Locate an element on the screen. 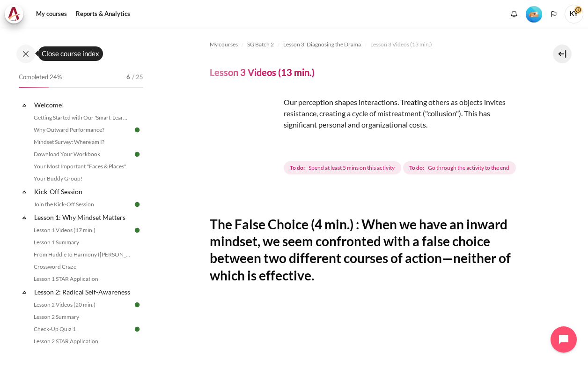 This screenshot has width=588, height=377. h2: The False Choice (4 min.) : When we have an inward mindset, we seem confronted with a false choic... is located at coordinates (366, 250).